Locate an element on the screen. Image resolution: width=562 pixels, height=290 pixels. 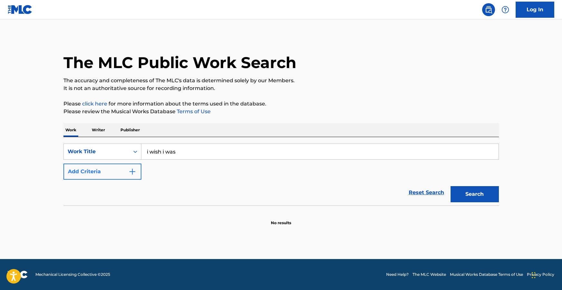
div: Drag is located at coordinates (534, 275).